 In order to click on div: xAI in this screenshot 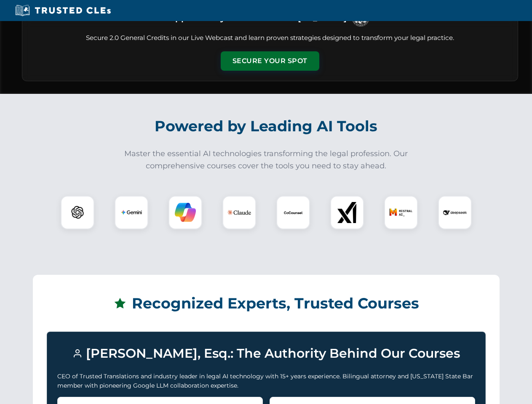, I will do `click(347, 212)`.